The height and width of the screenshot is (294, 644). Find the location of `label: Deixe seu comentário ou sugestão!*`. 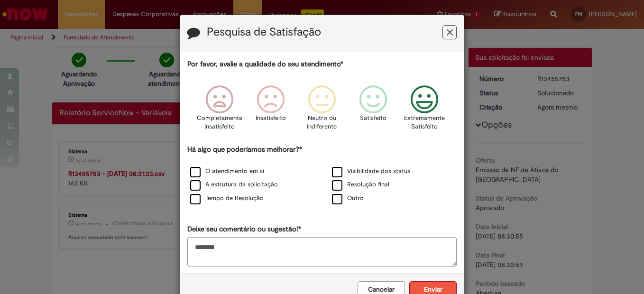

label: Deixe seu comentário ou sugestão!* is located at coordinates (244, 229).